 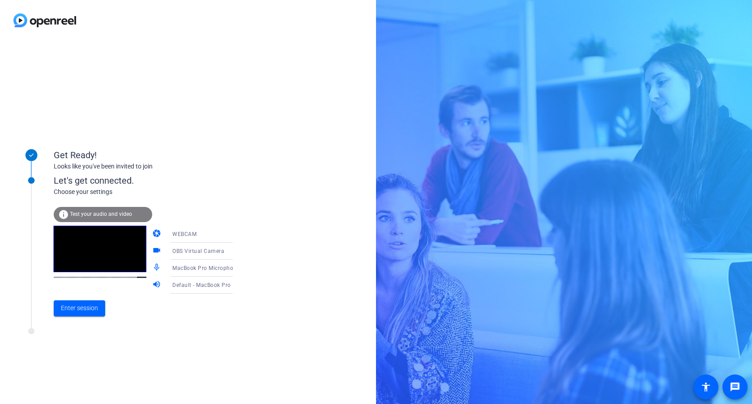 What do you see at coordinates (184, 234) in the screenshot?
I see `span: WEBCAM` at bounding box center [184, 234].